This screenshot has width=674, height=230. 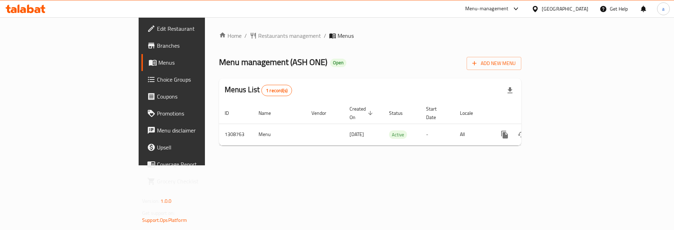 I want to click on button: Add New Menu, so click(x=494, y=63).